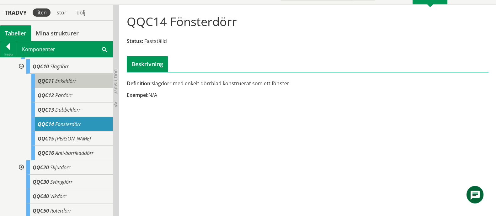 This screenshot has width=496, height=216. I want to click on div: dölj, so click(81, 13).